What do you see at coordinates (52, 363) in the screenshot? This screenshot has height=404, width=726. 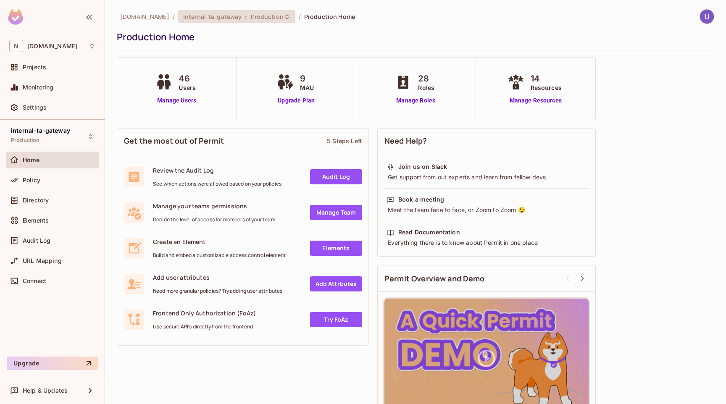 I see `button: Upgrade` at bounding box center [52, 363].